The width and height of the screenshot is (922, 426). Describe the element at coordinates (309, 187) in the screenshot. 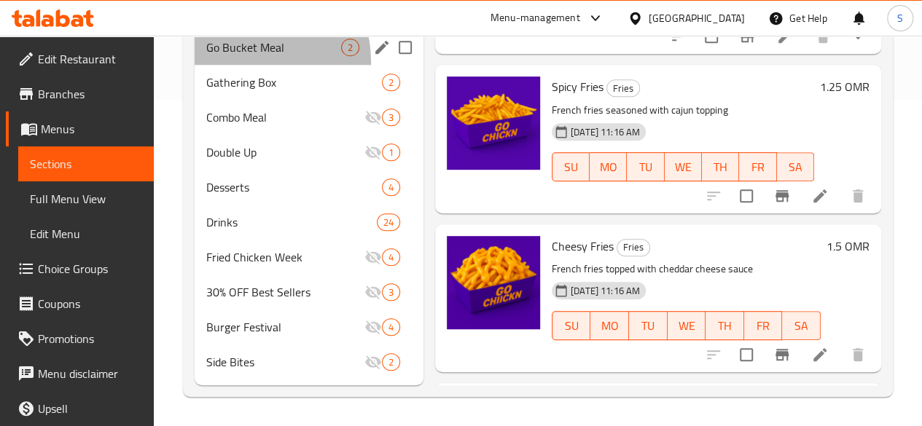

I see `div: Desserts4` at that location.